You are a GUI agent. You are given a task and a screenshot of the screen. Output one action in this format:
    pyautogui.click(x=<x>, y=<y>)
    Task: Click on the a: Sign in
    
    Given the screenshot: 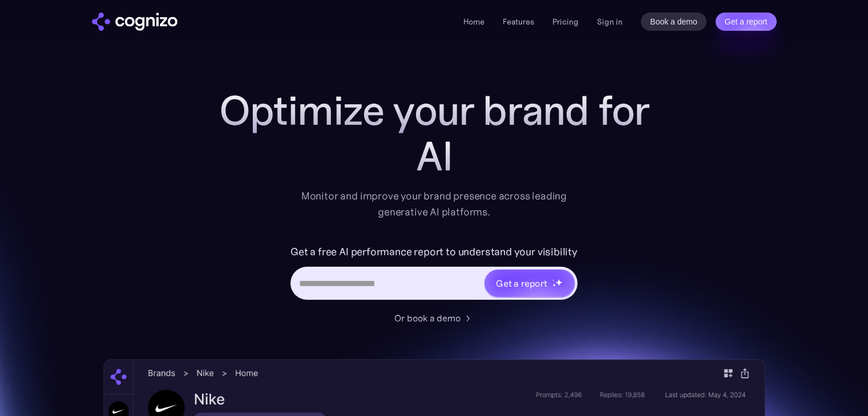 What is the action you would take?
    pyautogui.click(x=609, y=22)
    